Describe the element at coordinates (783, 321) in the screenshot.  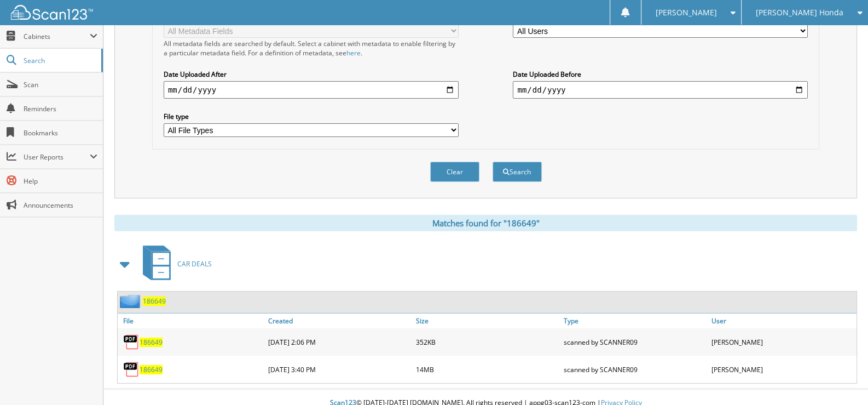
I see `a: User` at that location.